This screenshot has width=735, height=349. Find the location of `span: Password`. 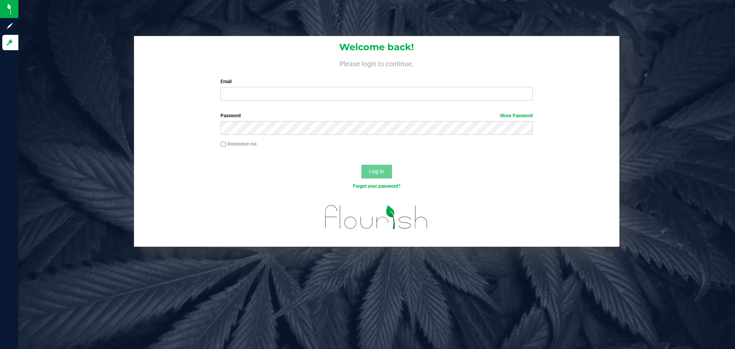

span: Password is located at coordinates (230, 116).